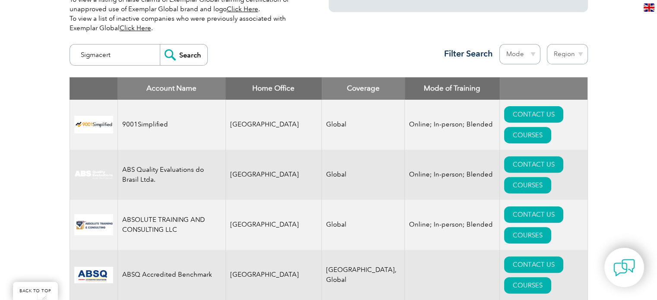 The image size is (657, 300). I want to click on img: 37c9c059-616f-eb11-a812-002248153038-logo.png, so click(94, 124).